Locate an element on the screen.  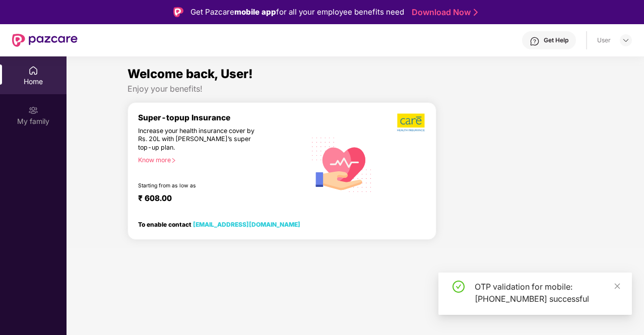
a: Download Now is located at coordinates (443, 12).